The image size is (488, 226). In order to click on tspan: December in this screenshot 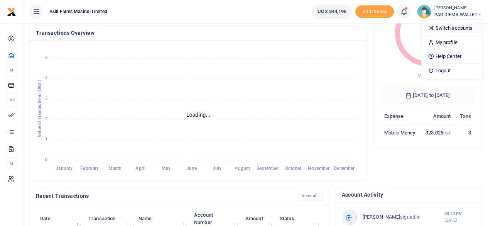, I will do `click(344, 168)`.